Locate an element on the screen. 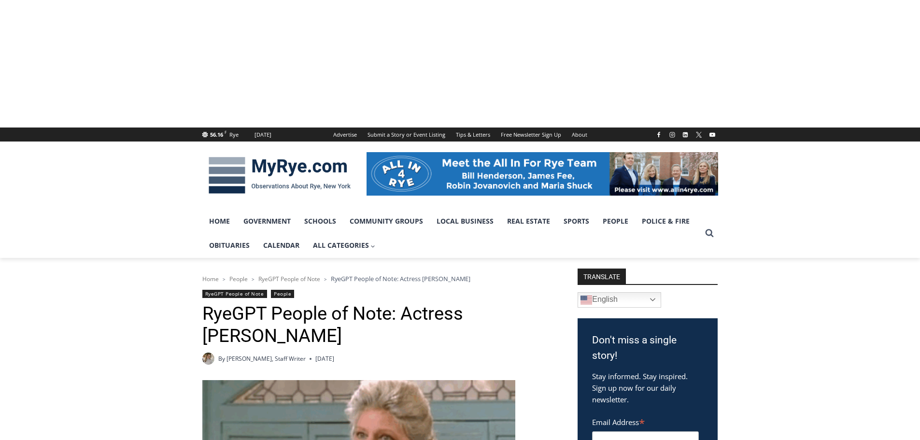 This screenshot has width=920, height=440. span: All Categories is located at coordinates (344, 245).